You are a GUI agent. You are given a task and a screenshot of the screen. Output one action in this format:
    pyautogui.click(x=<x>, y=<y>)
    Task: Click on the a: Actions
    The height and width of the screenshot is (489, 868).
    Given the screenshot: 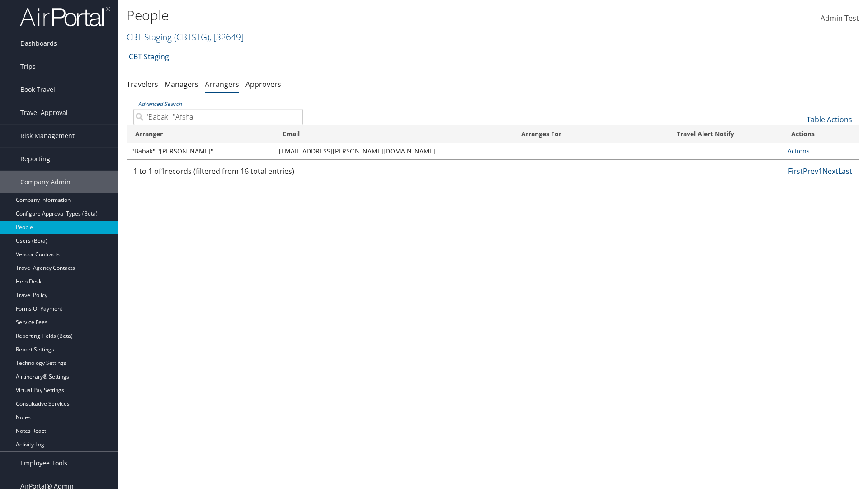 What is the action you would take?
    pyautogui.click(x=799, y=150)
    